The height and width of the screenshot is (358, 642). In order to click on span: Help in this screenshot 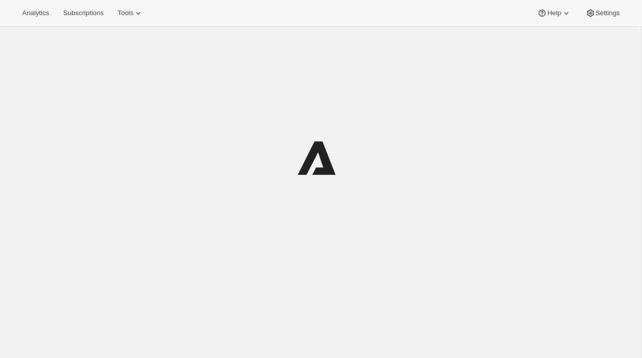, I will do `click(553, 13)`.